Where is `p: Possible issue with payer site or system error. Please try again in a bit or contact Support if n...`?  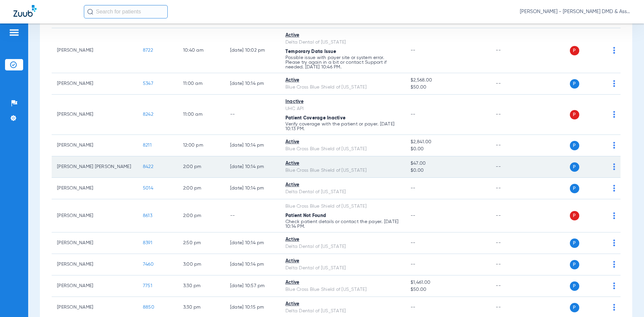 p: Possible issue with payer site or system error. Please try again in a bit or contact Support if n... is located at coordinates (343, 63).